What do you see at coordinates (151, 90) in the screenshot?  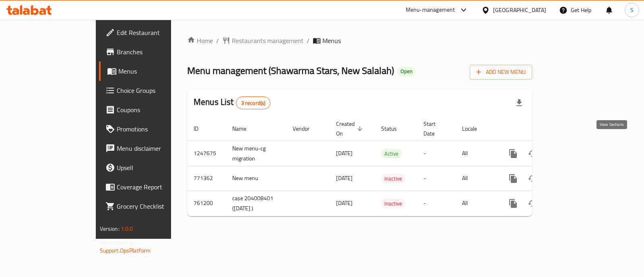 I see `a: Choice Groups` at bounding box center [151, 90].